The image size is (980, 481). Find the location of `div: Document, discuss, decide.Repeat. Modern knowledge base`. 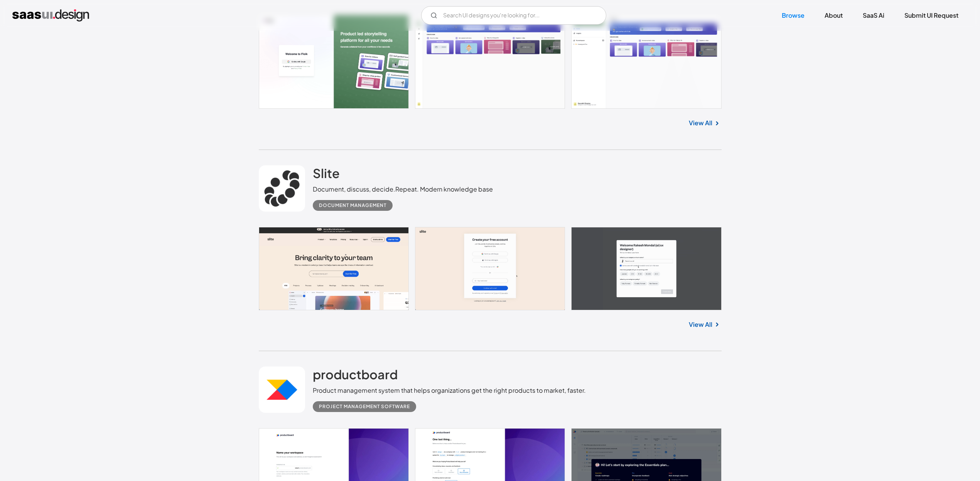

div: Document, discuss, decide.Repeat. Modern knowledge base is located at coordinates (402, 189).